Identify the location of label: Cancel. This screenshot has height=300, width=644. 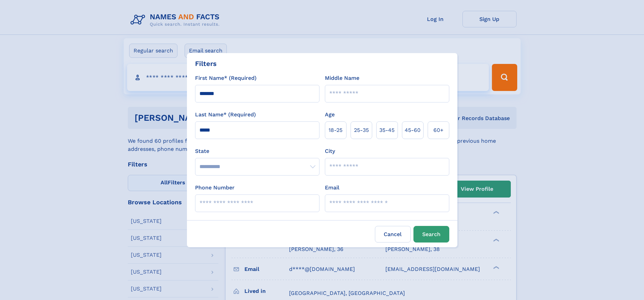
(393, 234).